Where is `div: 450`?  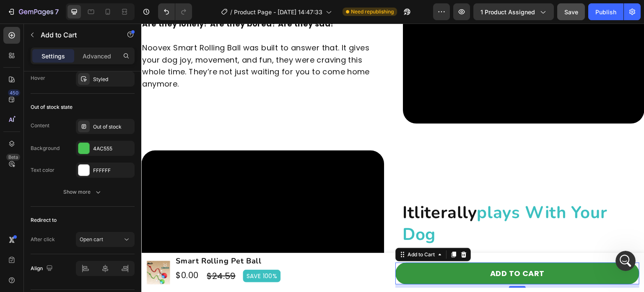 div: 450 is located at coordinates (14, 93).